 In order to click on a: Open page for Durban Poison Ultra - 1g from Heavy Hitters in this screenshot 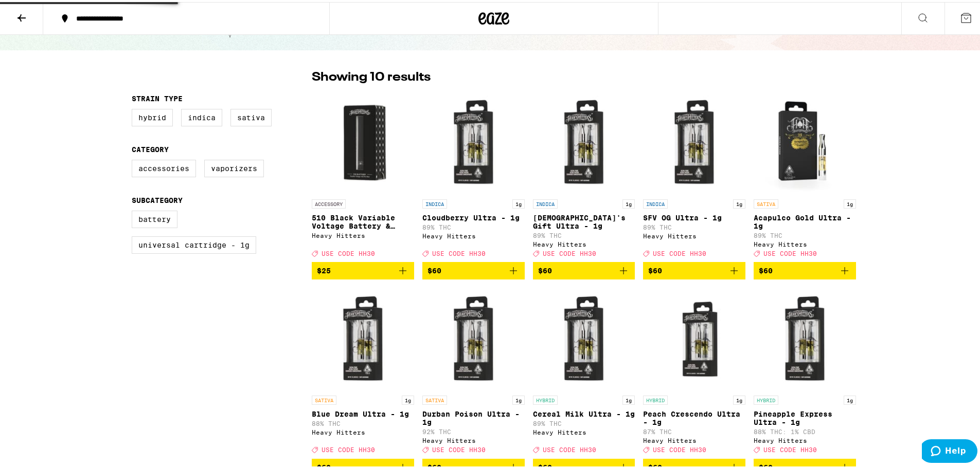, I will do `click(473, 371)`.